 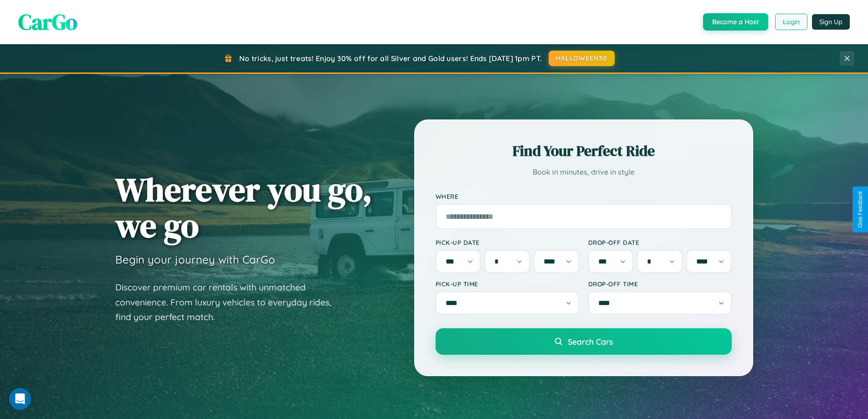 What do you see at coordinates (831, 22) in the screenshot?
I see `button: Sign Up` at bounding box center [831, 22].